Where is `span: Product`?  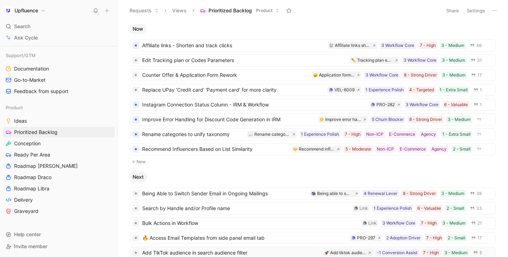 span: Product is located at coordinates (264, 11).